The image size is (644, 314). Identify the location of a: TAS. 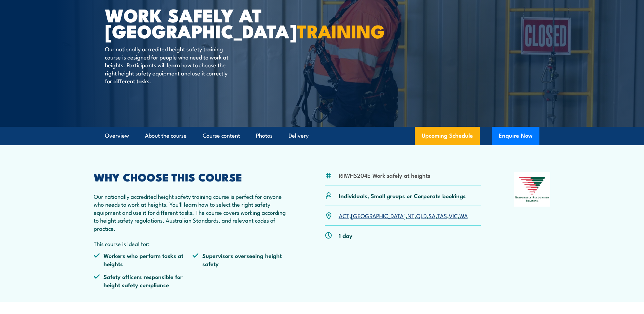
(442, 216).